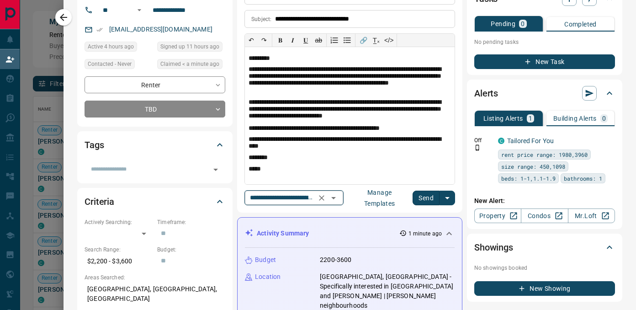 The image size is (636, 310). I want to click on a: Tailored For You, so click(530, 141).